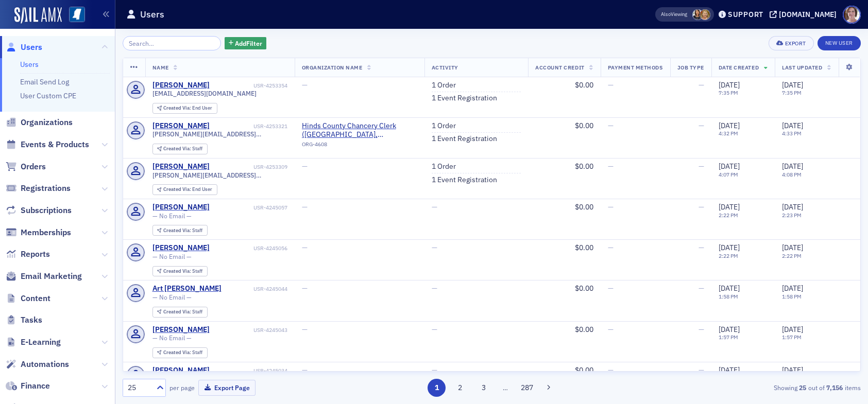 Image resolution: width=868 pixels, height=404 pixels. What do you see at coordinates (728, 337) in the screenshot?
I see `time: 1:57 PM` at bounding box center [728, 337].